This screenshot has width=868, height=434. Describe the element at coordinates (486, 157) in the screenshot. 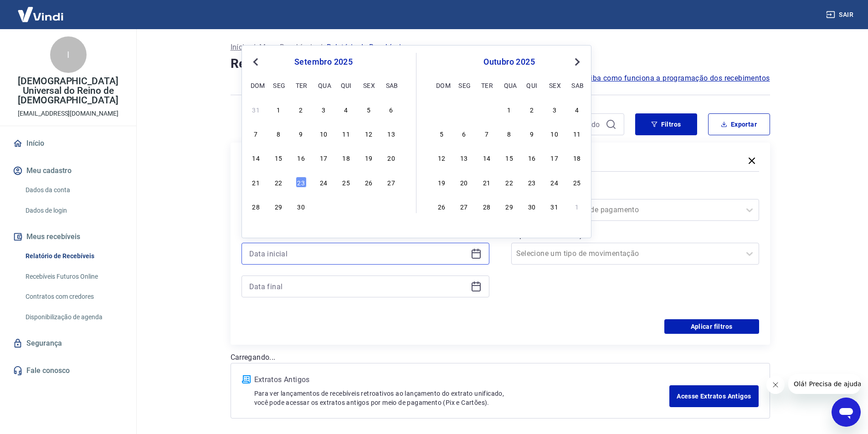

I see `div: Choose terça-feira, 14 de outubro de 2025` at that location.